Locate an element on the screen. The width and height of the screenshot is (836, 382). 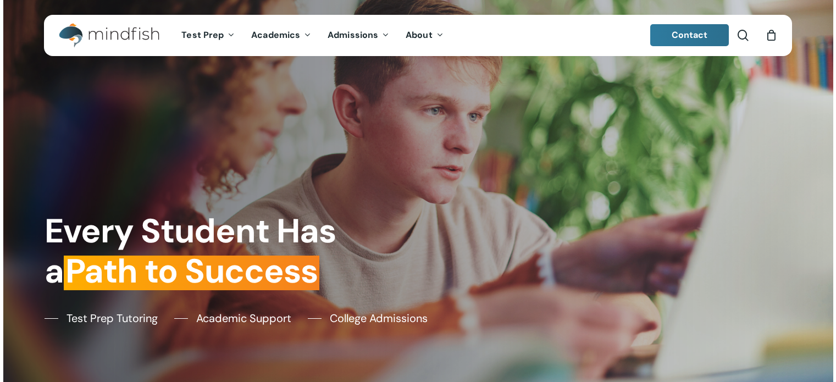
span: About is located at coordinates (419, 35).